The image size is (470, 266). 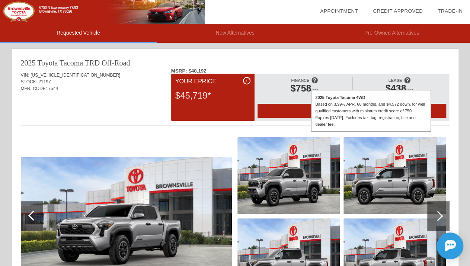 What do you see at coordinates (247, 81) in the screenshot?
I see `span: i` at bounding box center [247, 81].